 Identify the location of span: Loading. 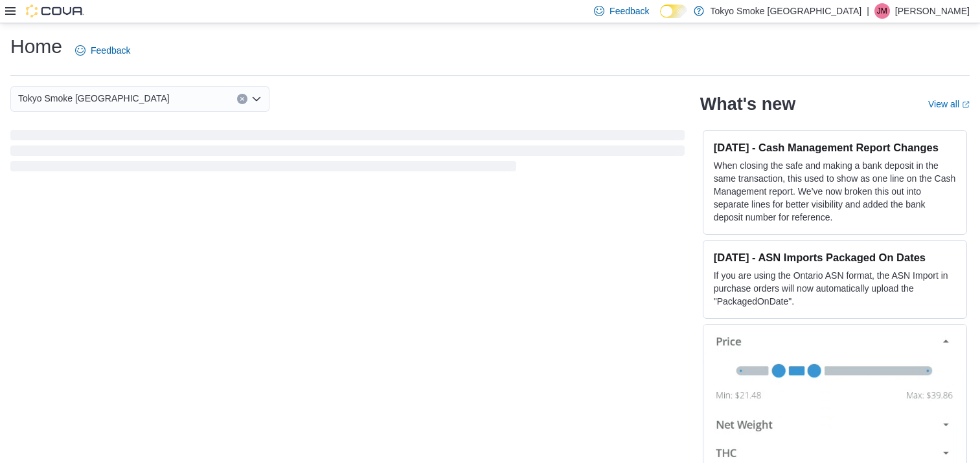
(347, 154).